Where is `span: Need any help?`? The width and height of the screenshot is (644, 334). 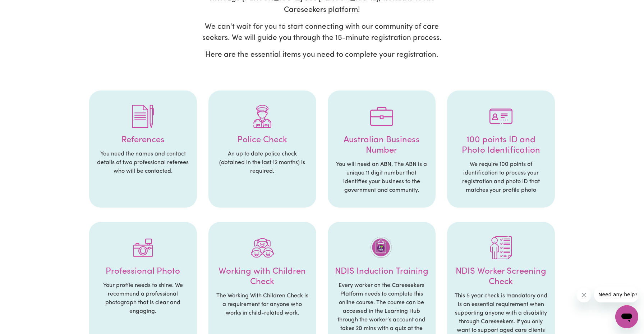 span: Need any help? is located at coordinates (24, 8).